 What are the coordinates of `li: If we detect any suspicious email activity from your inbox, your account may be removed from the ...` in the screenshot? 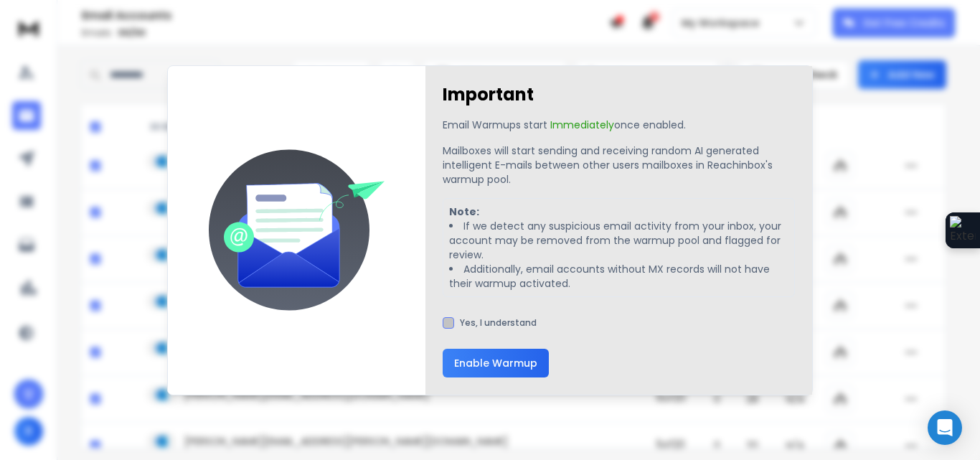 It's located at (618, 240).